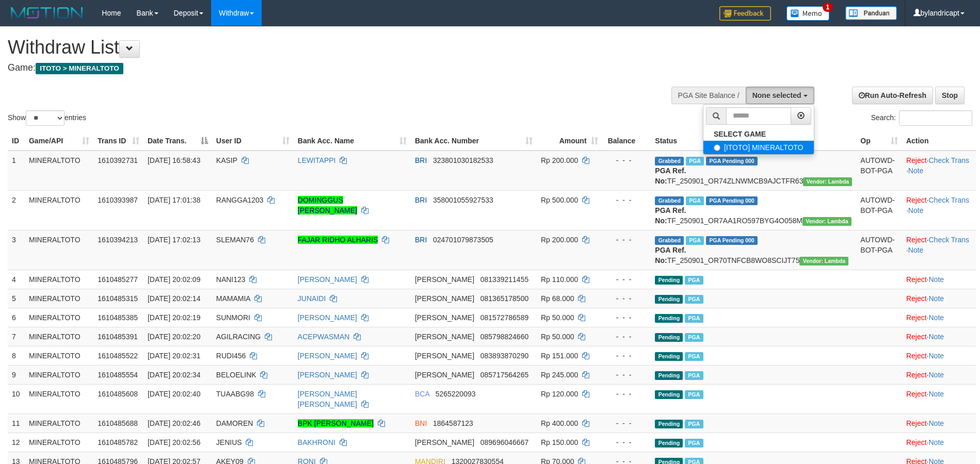 This screenshot has width=980, height=464. Describe the element at coordinates (559, 356) in the screenshot. I see `span: Rp 151.000` at that location.